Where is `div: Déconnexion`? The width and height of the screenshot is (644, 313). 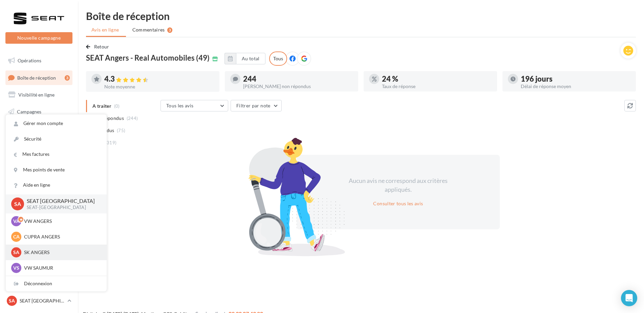
div: Déconnexion is located at coordinates (56, 284).